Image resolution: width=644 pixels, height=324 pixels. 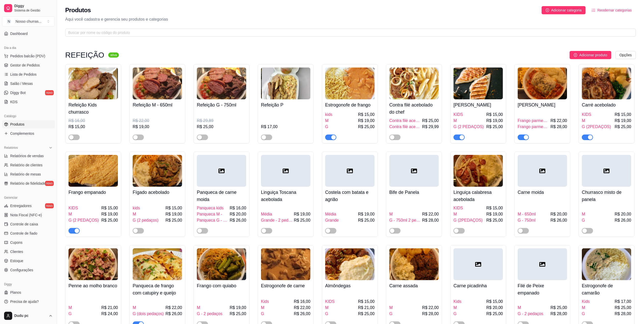 What do you see at coordinates (564, 10) in the screenshot?
I see `button: Adicionar categoria` at bounding box center [564, 10].